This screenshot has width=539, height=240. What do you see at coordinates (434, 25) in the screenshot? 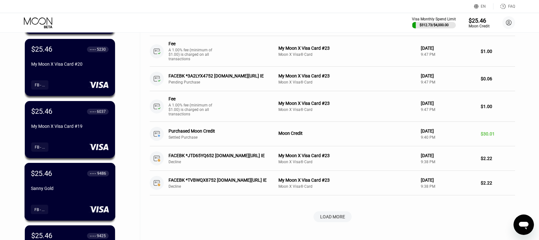
I see `div: $312.73 / $4,000.00` at bounding box center [434, 25].